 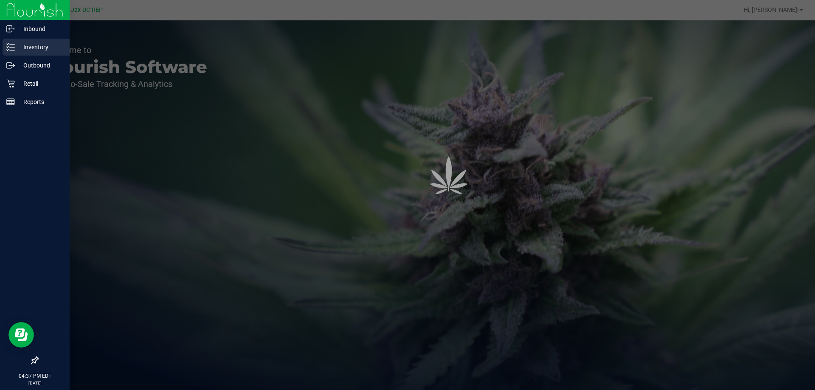 I want to click on p: Inbound, so click(x=40, y=29).